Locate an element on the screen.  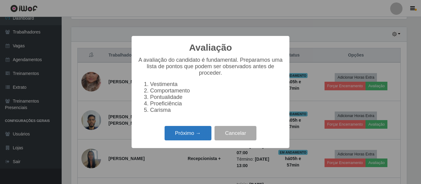
p: A avaliação do candidato é fundamental. Preparamos uma lista de pontos que podem ser observados a... is located at coordinates (210, 67).